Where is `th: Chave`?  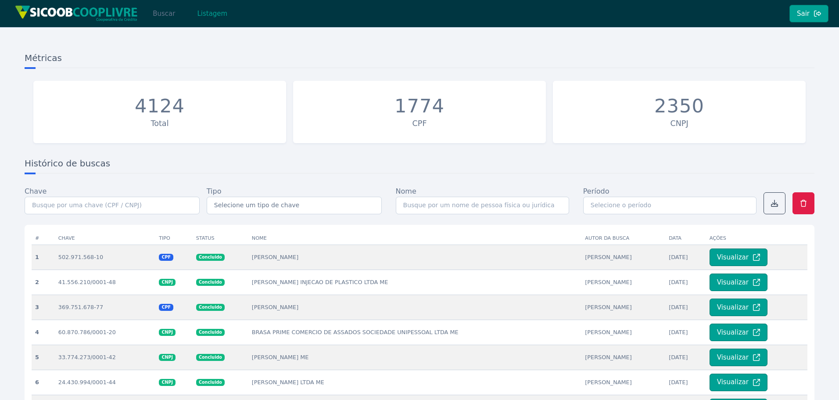
th: Chave is located at coordinates (105, 238).